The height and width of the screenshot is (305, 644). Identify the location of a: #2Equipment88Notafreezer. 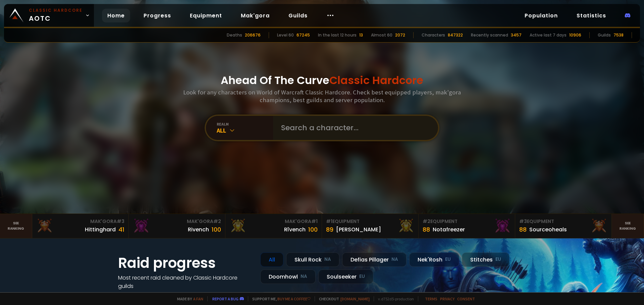
(467, 226).